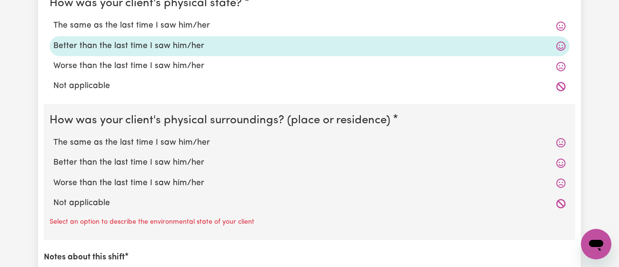 The image size is (619, 267). Describe the element at coordinates (152, 222) in the screenshot. I see `p: Select an option to describe the environmental state of your client` at that location.